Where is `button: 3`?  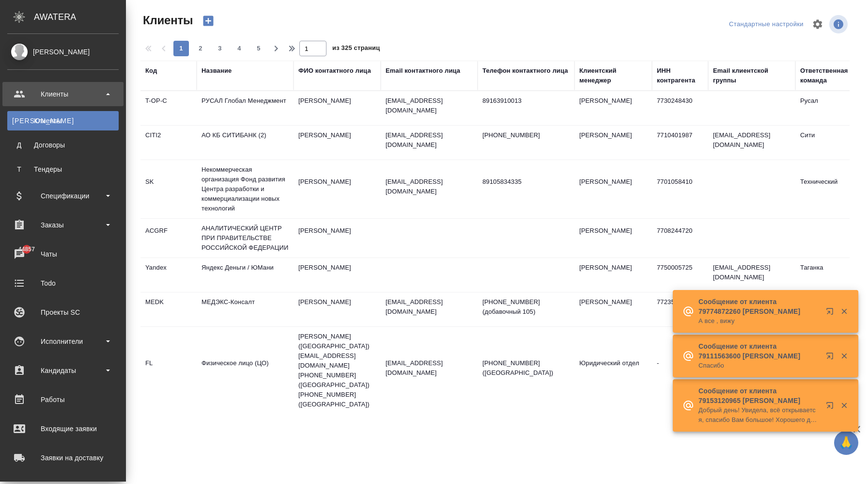
button: 3 is located at coordinates (220, 48).